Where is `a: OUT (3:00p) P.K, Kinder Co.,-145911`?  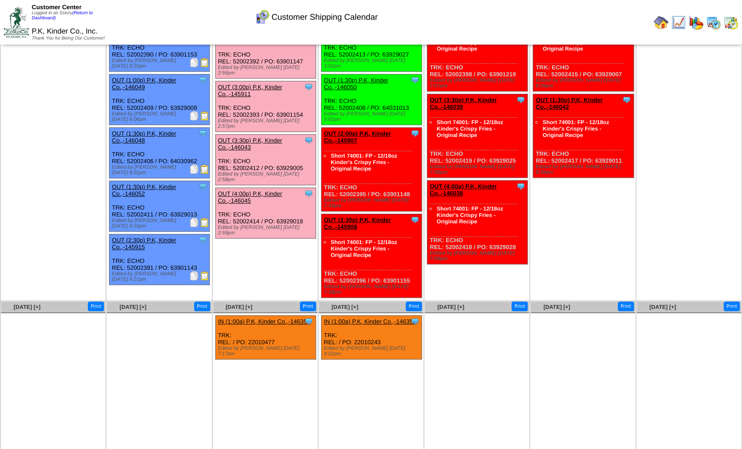
a: OUT (3:00p) P.K, Kinder Co.,-145911 is located at coordinates (250, 91).